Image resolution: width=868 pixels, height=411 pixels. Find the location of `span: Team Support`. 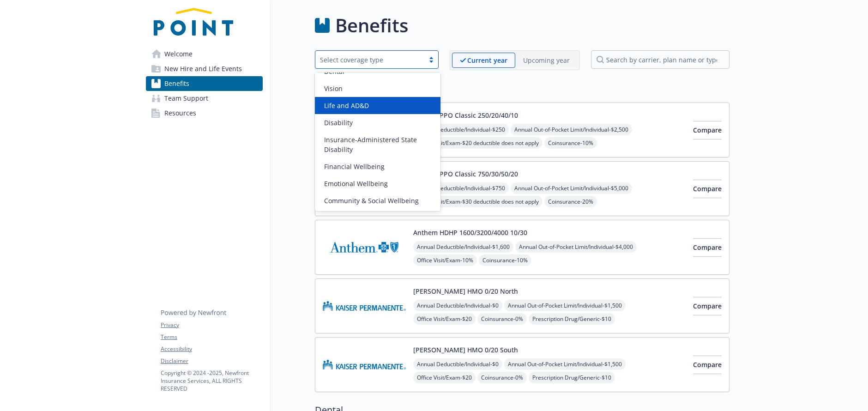

span: Team Support is located at coordinates (186, 99).